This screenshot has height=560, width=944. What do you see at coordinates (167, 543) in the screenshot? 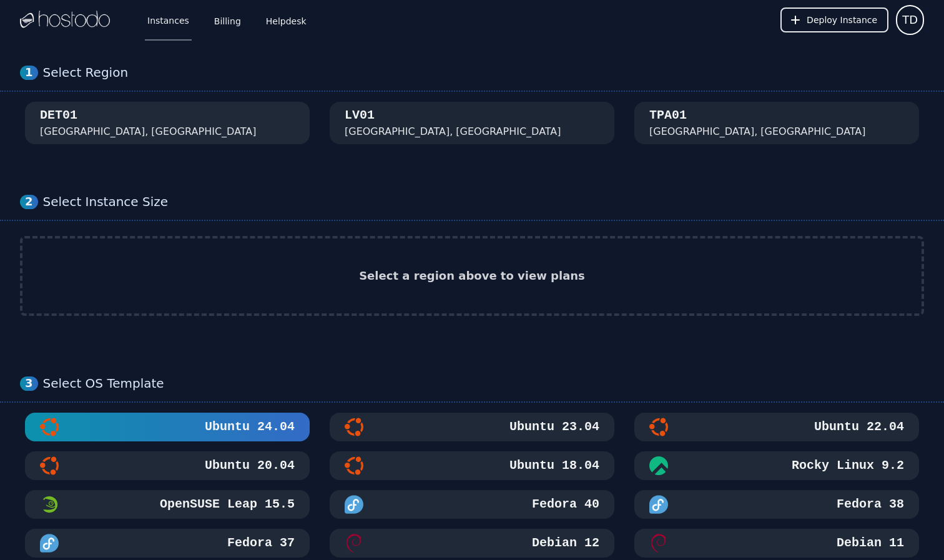
I see `button: Fedora 37Fedora 37` at bounding box center [167, 543].